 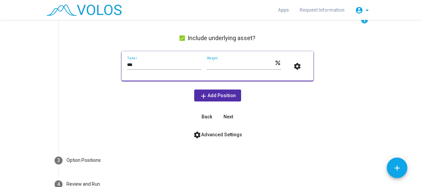 I want to click on span: Next, so click(x=228, y=117).